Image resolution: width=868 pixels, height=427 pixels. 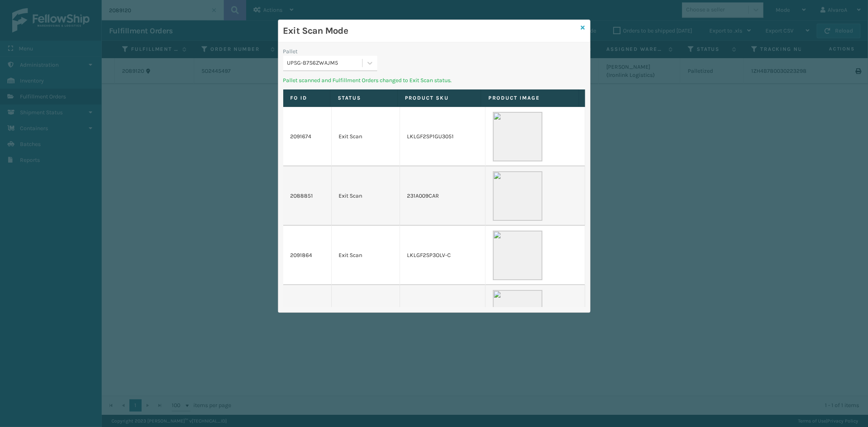 I want to click on td: LKLGF2SP3OLV-C, so click(x=443, y=256).